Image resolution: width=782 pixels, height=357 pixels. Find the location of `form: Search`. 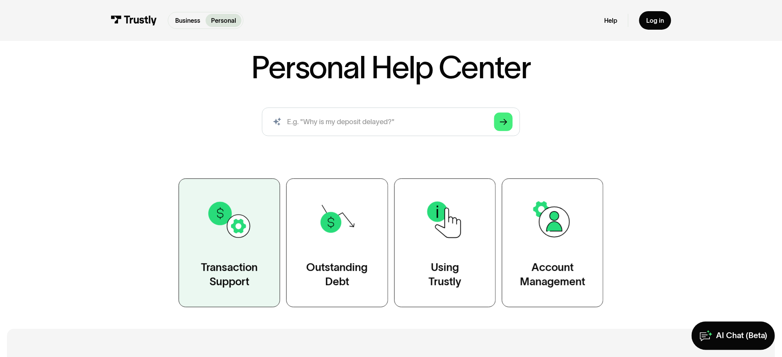

form: Search is located at coordinates (391, 122).